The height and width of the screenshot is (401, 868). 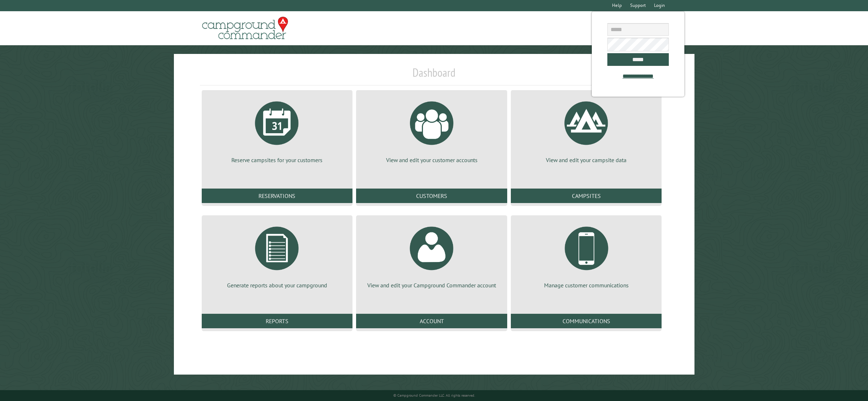 I want to click on p: Manage customer communications, so click(x=587, y=285).